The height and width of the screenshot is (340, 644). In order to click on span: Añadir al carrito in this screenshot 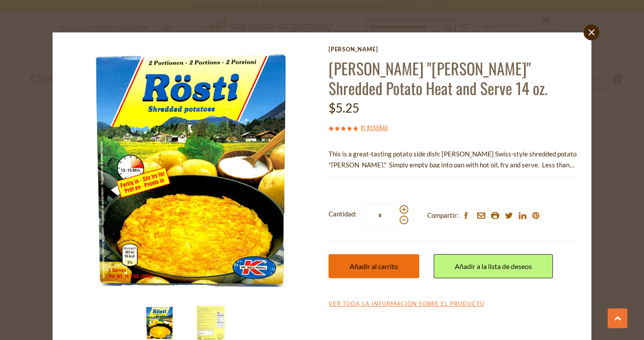, I will do `click(374, 265)`.